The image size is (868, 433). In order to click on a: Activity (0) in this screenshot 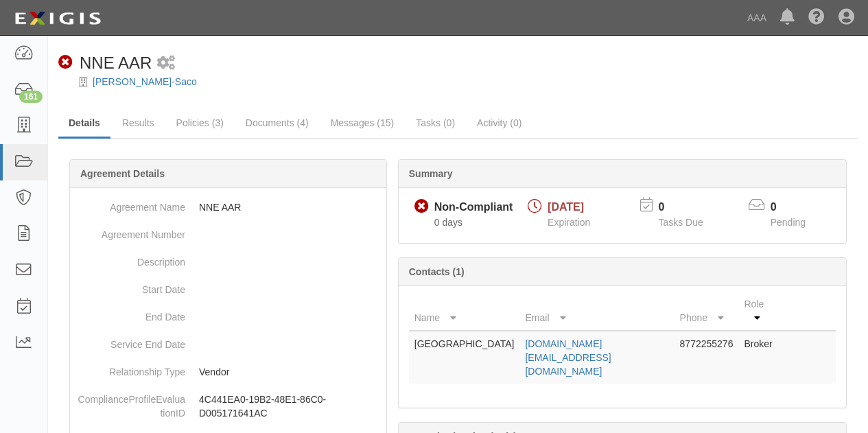, I will do `click(499, 123)`.